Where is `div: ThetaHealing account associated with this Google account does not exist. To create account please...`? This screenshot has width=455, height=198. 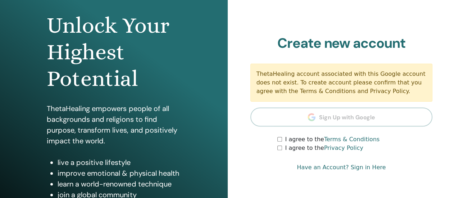
div: ThetaHealing account associated with this Google account does not exist. To create account please... is located at coordinates (341, 83).